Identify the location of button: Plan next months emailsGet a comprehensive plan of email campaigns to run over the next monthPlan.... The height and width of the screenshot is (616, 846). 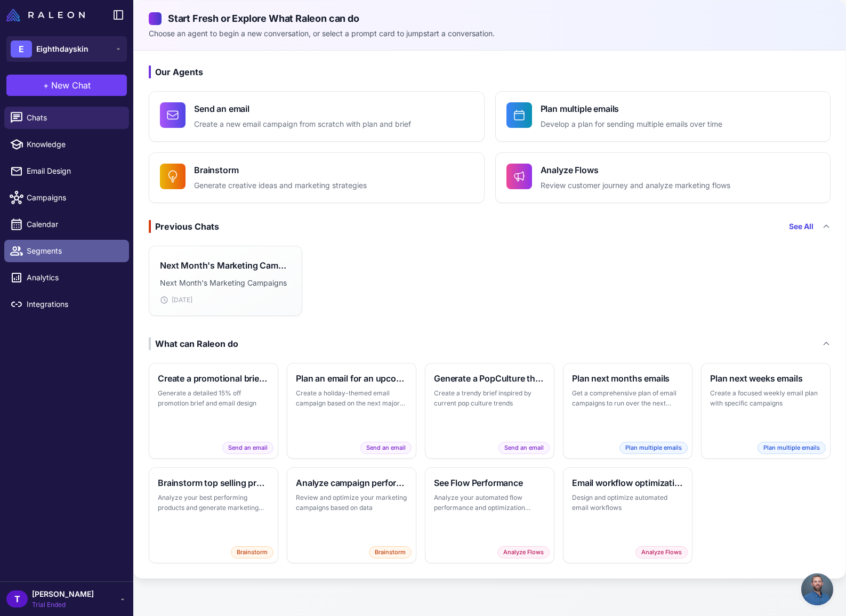
(627, 410).